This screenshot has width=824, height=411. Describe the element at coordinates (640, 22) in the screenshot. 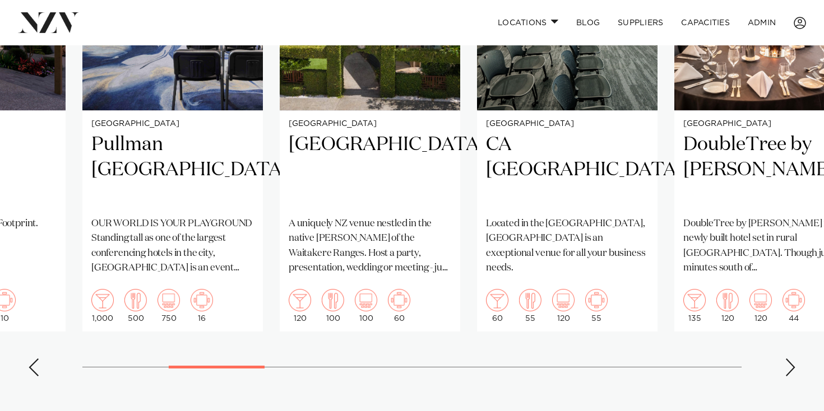

I see `a: SUPPLIERS` at that location.